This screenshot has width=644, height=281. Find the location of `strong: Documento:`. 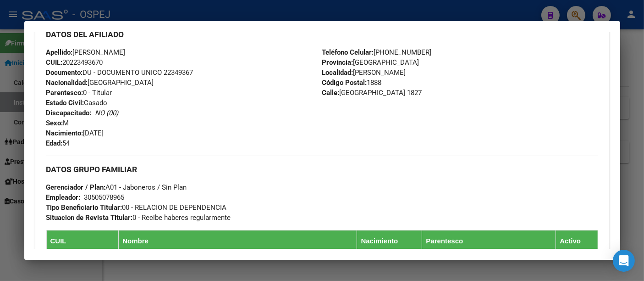

strong: Documento: is located at coordinates (65, 73).